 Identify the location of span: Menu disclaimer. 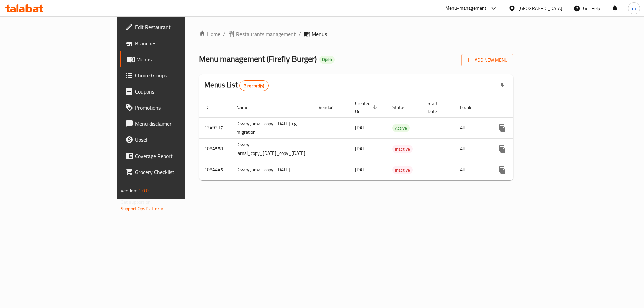
(177, 124).